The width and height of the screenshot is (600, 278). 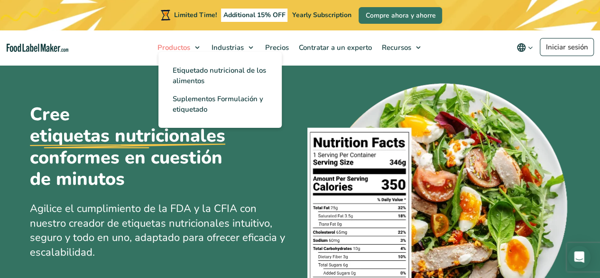 What do you see at coordinates (321, 15) in the screenshot?
I see `span: Yearly Subscription` at bounding box center [321, 15].